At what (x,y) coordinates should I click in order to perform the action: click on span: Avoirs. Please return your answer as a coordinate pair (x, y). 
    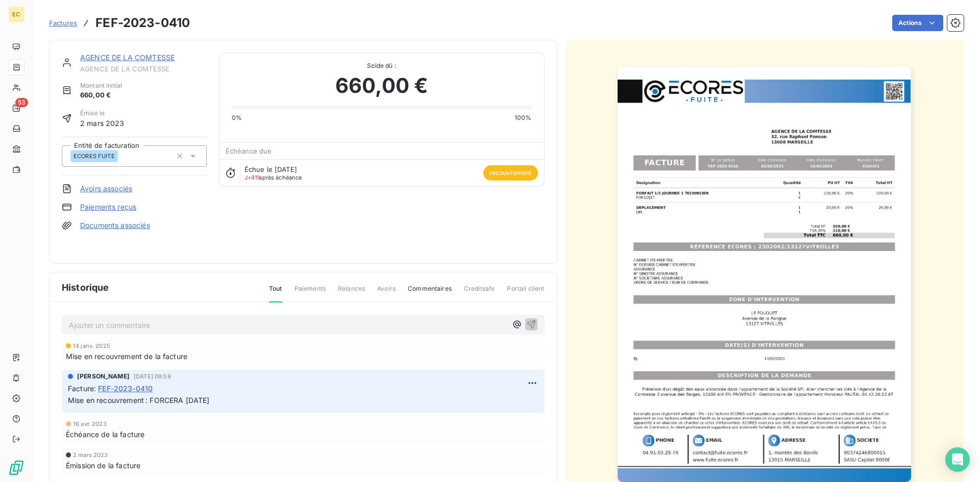
    Looking at the image, I should click on (386, 292).